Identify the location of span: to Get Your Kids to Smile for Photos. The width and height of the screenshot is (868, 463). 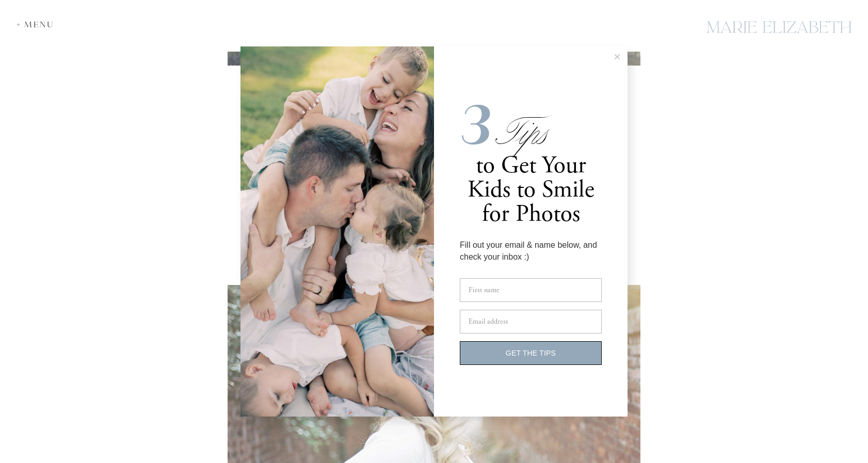
(531, 190).